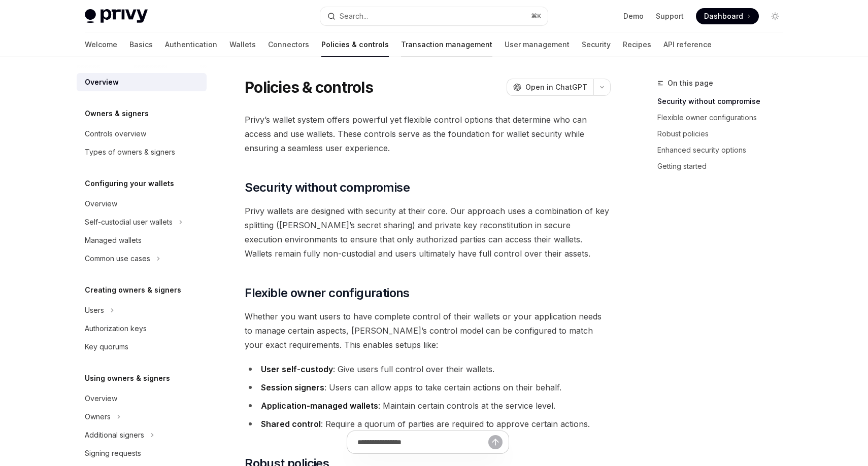 Image resolution: width=868 pixels, height=466 pixels. I want to click on span: Dashboard, so click(723, 16).